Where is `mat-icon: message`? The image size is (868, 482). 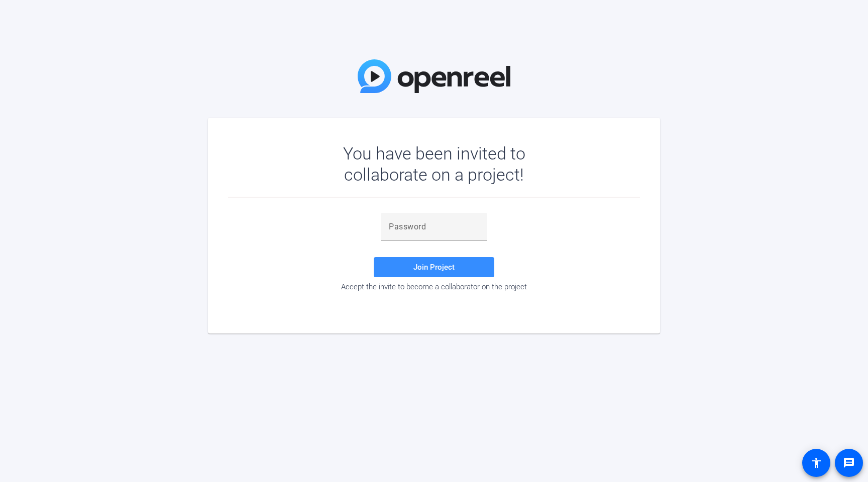
mat-icon: message is located at coordinates (849, 462).